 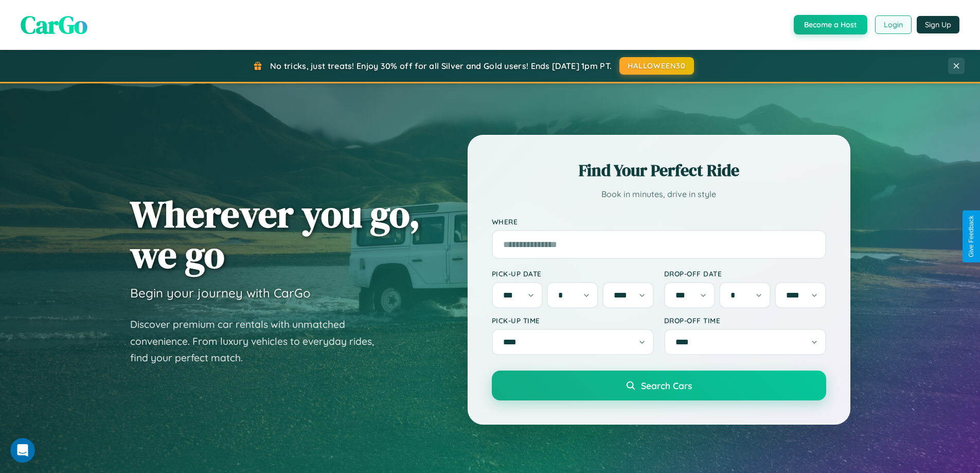 I want to click on label: Pick-up Time, so click(x=573, y=320).